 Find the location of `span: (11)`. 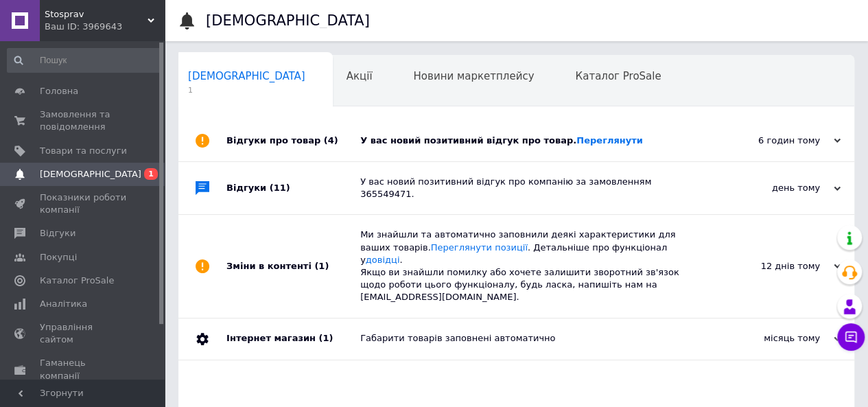

span: (11) is located at coordinates (280, 187).